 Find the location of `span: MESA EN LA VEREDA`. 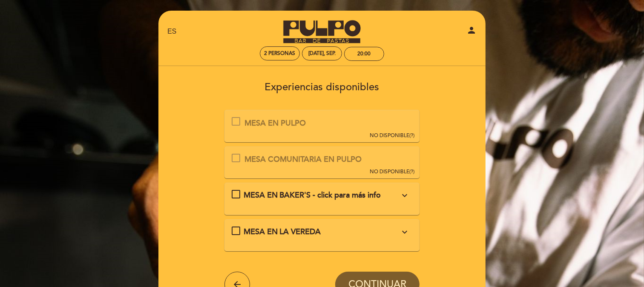

span: MESA EN LA VEREDA is located at coordinates (282, 231).